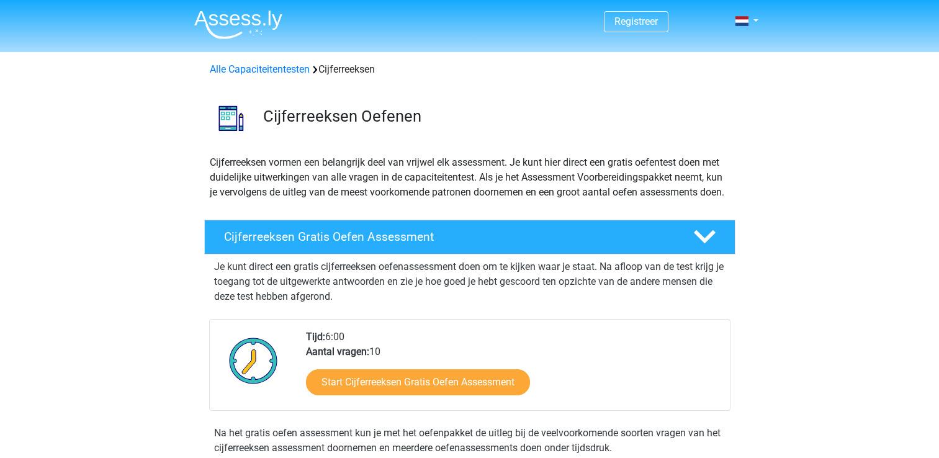  Describe the element at coordinates (259, 69) in the screenshot. I see `a: Alle Capaciteitentesten` at that location.